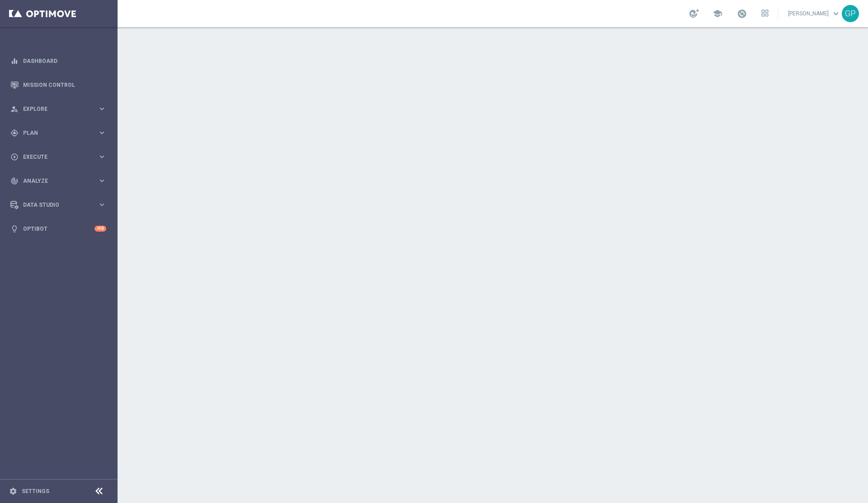 This screenshot has width=868, height=503. What do you see at coordinates (58, 228) in the screenshot?
I see `div: Optibot` at bounding box center [58, 228].